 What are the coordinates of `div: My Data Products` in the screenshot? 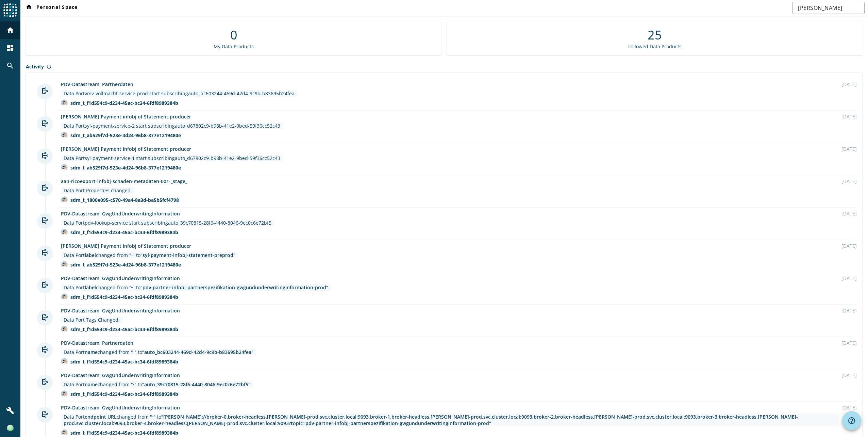 It's located at (234, 46).